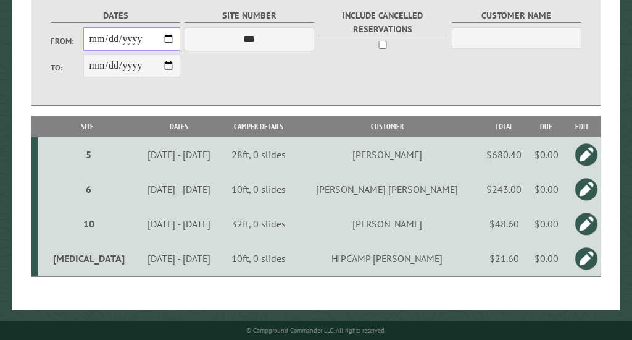  I want to click on th: Site, so click(87, 126).